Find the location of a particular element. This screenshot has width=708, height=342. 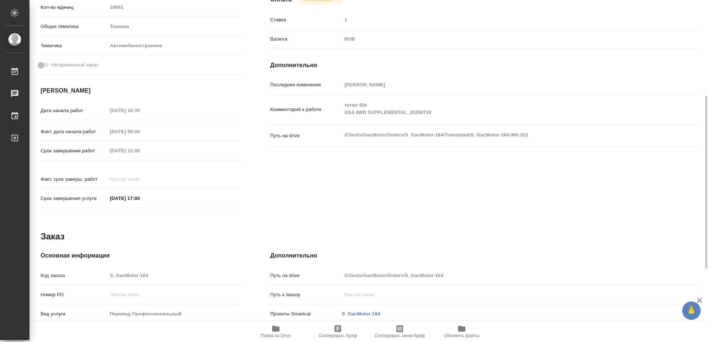

p: Код заказа is located at coordinates (74, 275).